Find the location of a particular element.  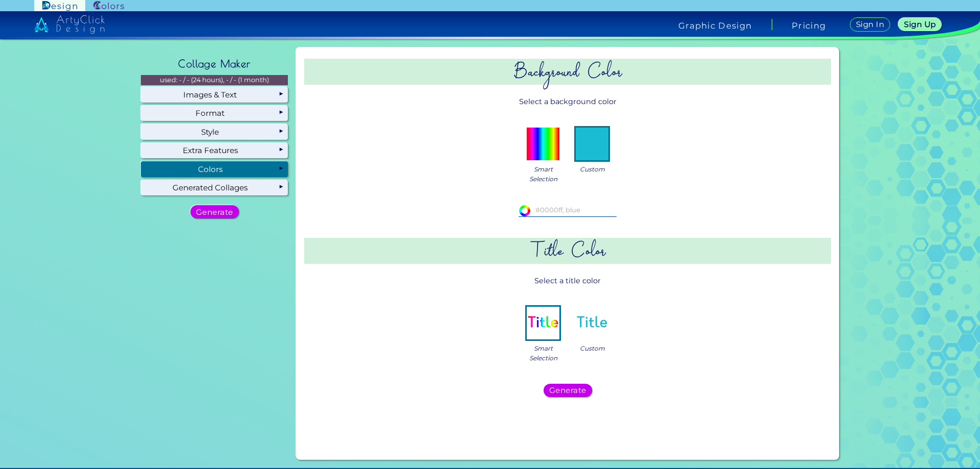

img: ArtyClick Colors logo is located at coordinates (108, 6).